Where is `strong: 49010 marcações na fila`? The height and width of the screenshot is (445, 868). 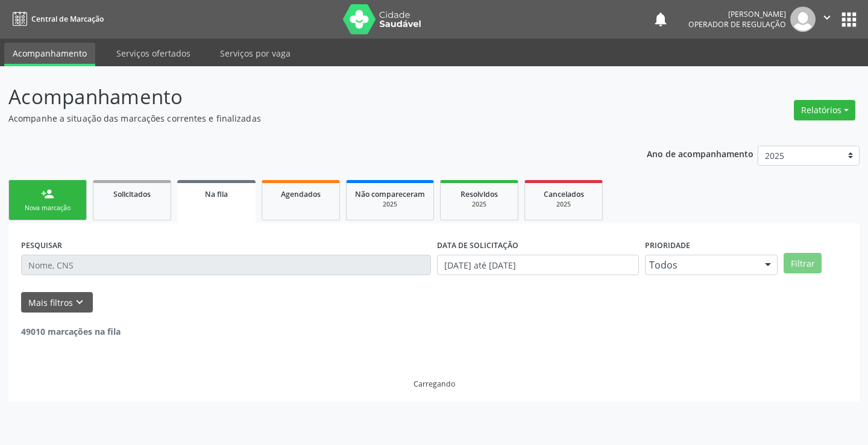
strong: 49010 marcações na fila is located at coordinates (70, 331).